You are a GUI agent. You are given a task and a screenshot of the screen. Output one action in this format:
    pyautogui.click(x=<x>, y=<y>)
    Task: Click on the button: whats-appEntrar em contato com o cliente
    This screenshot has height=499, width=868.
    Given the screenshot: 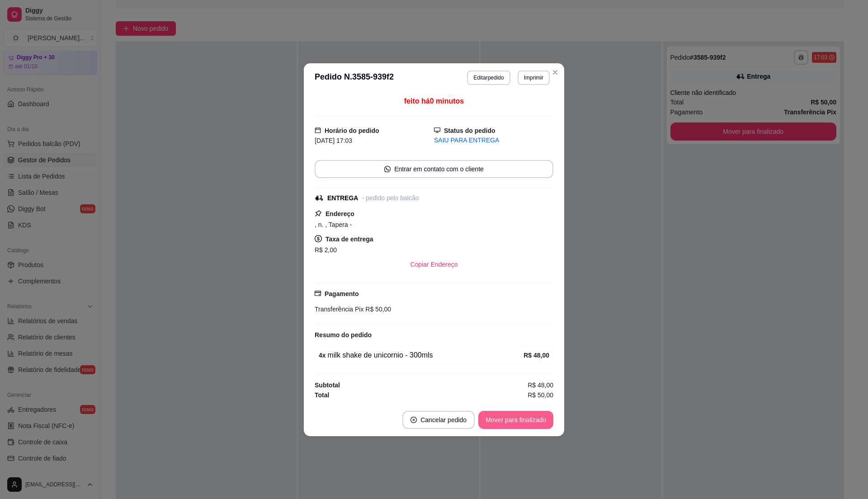 What is the action you would take?
    pyautogui.click(x=434, y=169)
    